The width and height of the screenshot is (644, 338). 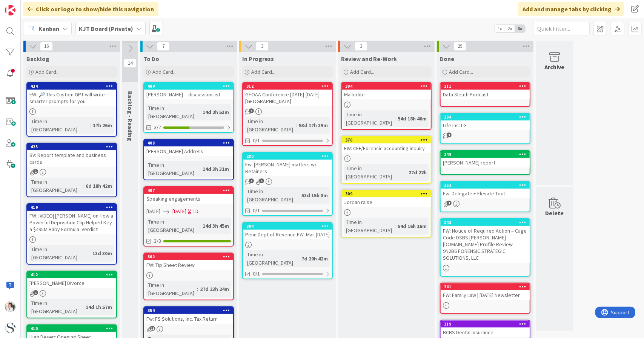 What do you see at coordinates (460, 46) in the screenshot?
I see `span: 29` at bounding box center [460, 46].